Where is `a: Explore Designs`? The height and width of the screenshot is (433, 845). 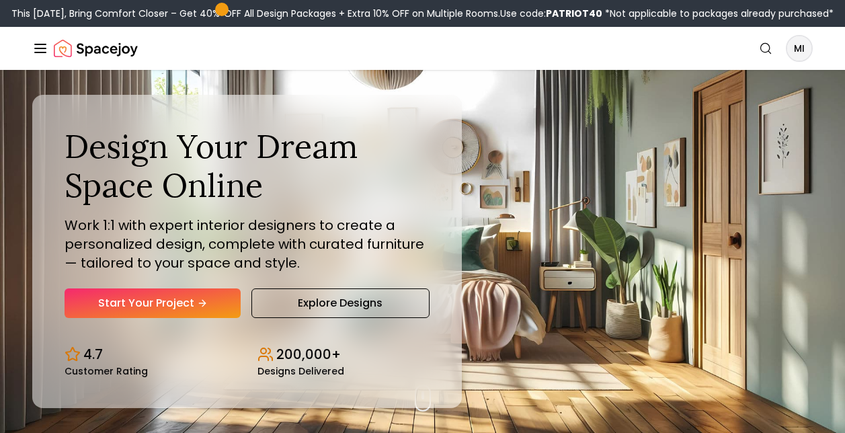
a: Explore Designs is located at coordinates (340, 303).